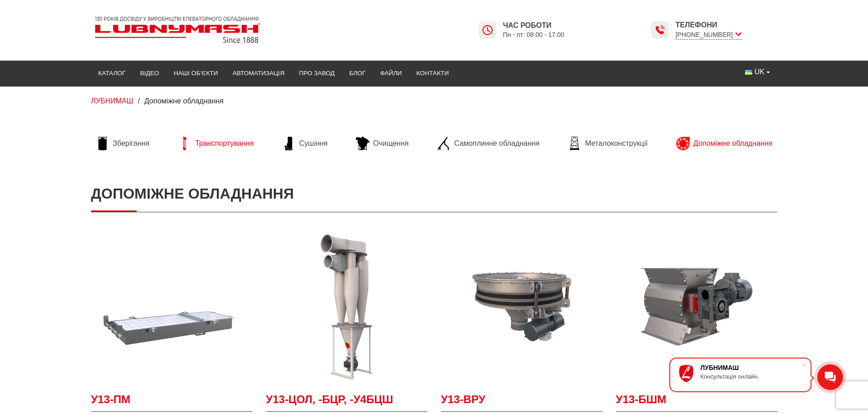  What do you see at coordinates (178, 29) in the screenshot?
I see `img: Lubnymash` at bounding box center [178, 29].